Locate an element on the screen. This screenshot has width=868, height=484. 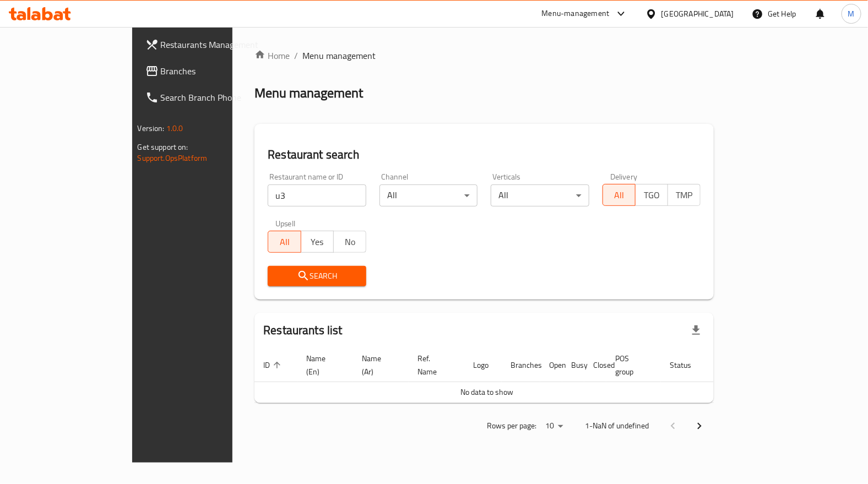
th: Open is located at coordinates (552, 365).